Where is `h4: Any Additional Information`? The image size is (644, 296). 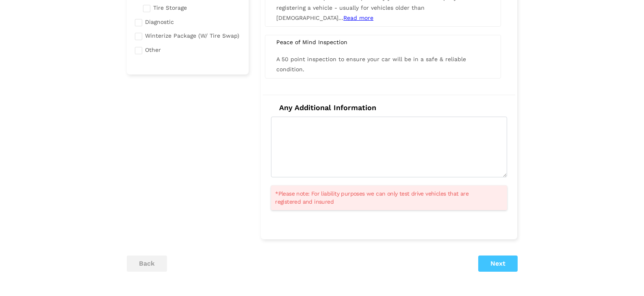 h4: Any Additional Information is located at coordinates (389, 108).